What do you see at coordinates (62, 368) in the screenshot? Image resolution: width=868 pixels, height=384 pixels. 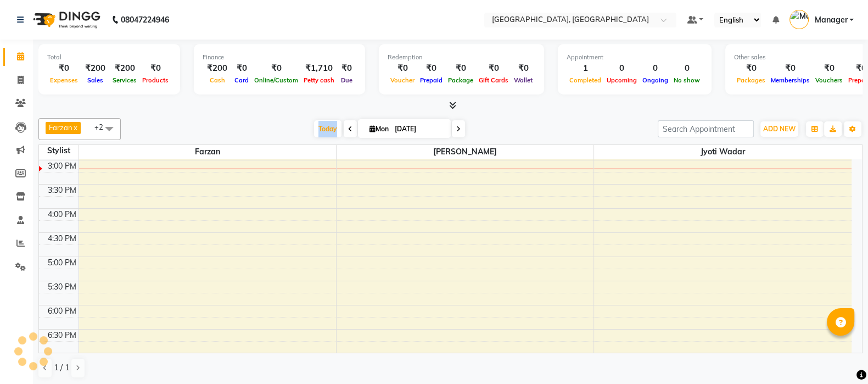 I see `span: 1 / 1` at bounding box center [62, 368].